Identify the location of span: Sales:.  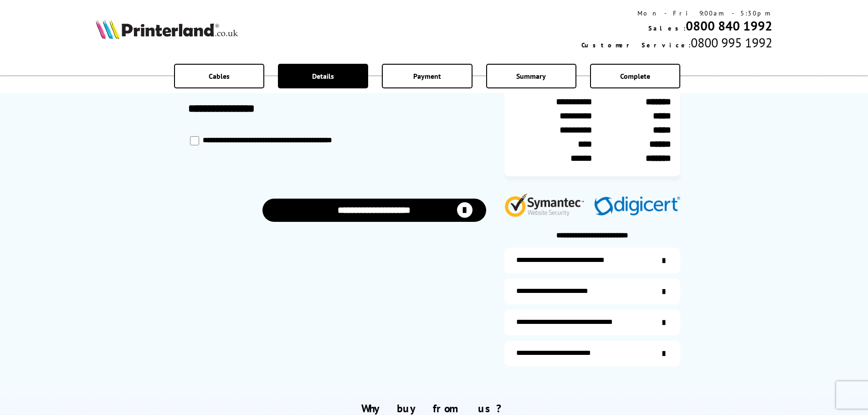
(667, 28).